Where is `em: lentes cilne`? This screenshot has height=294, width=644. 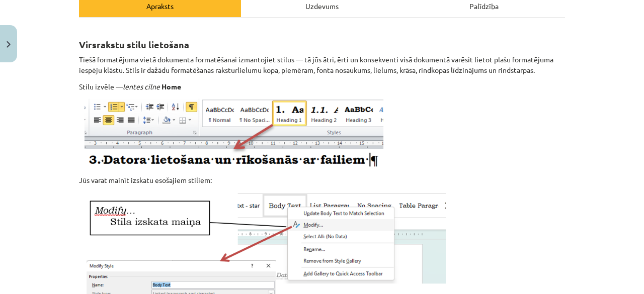
em: lentes cilne is located at coordinates (141, 86).